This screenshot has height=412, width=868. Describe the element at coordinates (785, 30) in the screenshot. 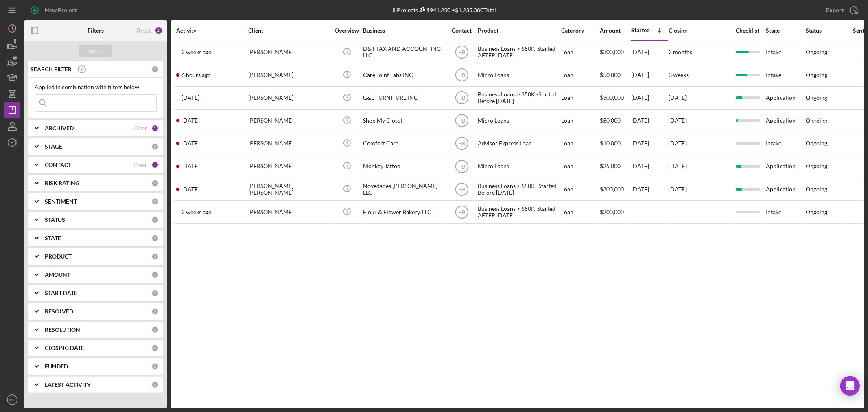

I see `div: Stage` at that location.